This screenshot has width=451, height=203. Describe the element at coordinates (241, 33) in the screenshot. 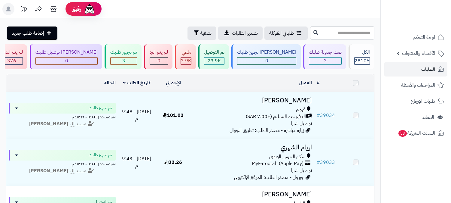

I see `a: تصدير الطلبات` at that location.